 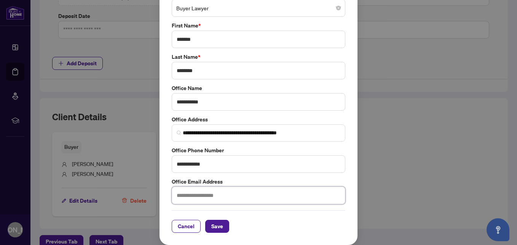 I want to click on label: Office Address, so click(x=259, y=119).